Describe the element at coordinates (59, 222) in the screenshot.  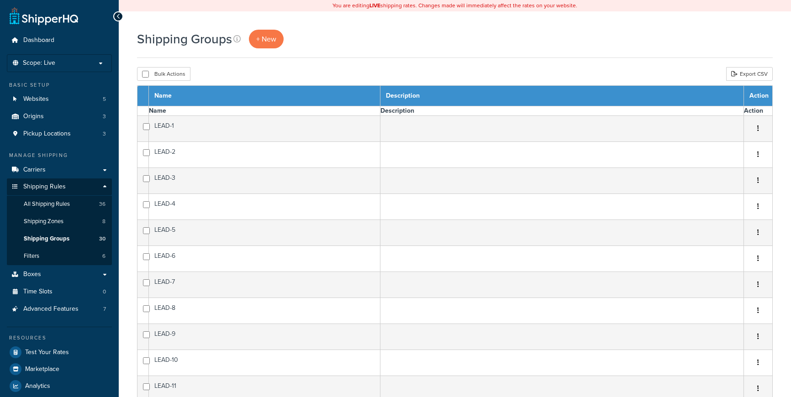
I see `li: Shipping Zones` at that location.